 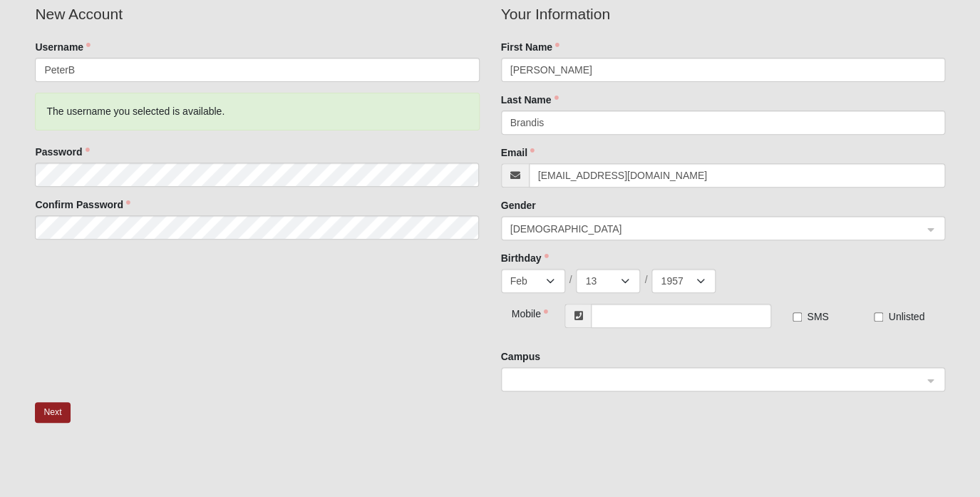 What do you see at coordinates (716, 228) in the screenshot?
I see `span: Male` at bounding box center [716, 228].